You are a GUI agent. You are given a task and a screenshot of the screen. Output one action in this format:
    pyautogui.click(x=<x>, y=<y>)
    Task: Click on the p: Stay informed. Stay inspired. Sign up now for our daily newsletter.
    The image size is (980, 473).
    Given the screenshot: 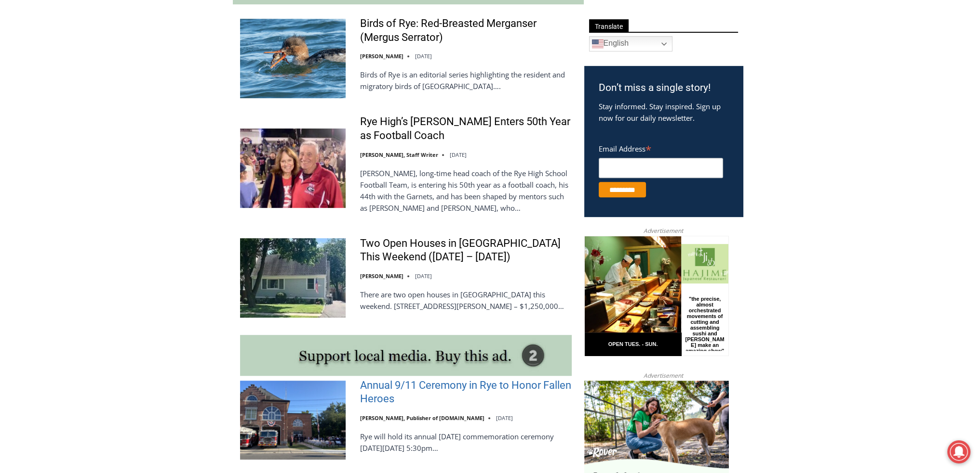 What is the action you would take?
    pyautogui.click(x=663, y=112)
    